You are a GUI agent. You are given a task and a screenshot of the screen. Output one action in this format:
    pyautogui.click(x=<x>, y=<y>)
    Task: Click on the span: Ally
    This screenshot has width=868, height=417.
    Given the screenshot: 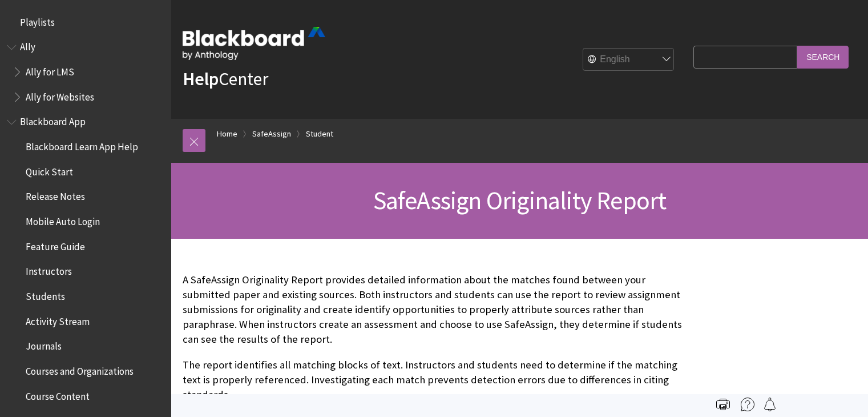 What is the action you would take?
    pyautogui.click(x=28, y=45)
    